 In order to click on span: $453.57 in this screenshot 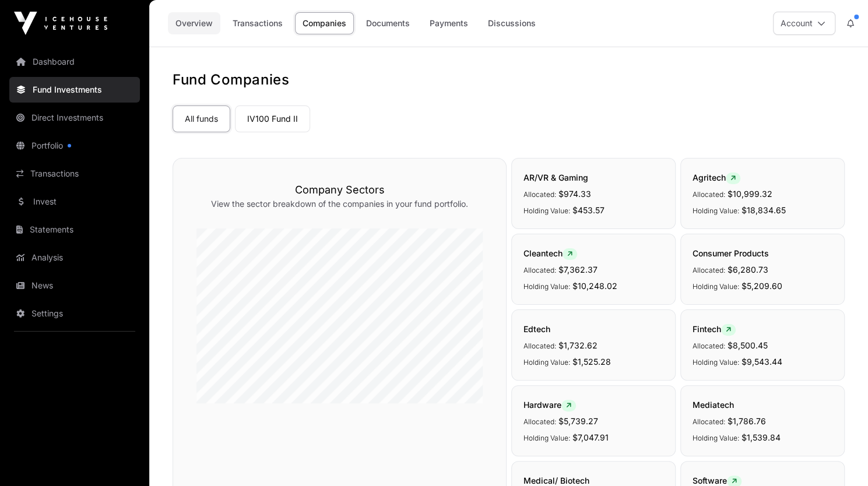, I will do `click(588, 210)`.